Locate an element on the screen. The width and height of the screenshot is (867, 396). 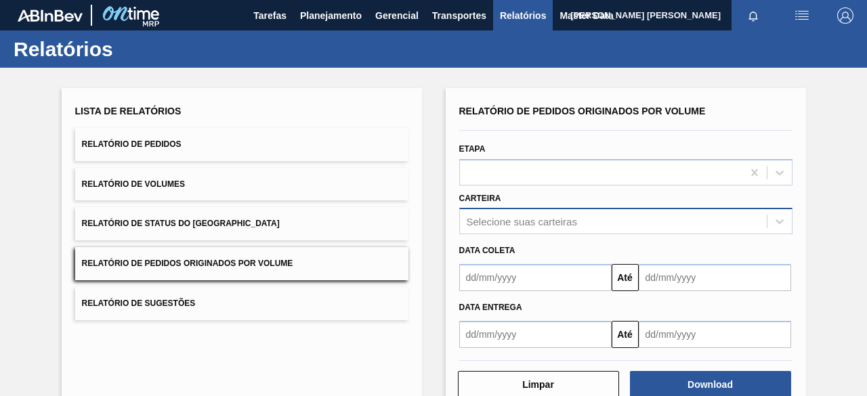
div: Selecione suas carteiras is located at coordinates (522, 221).